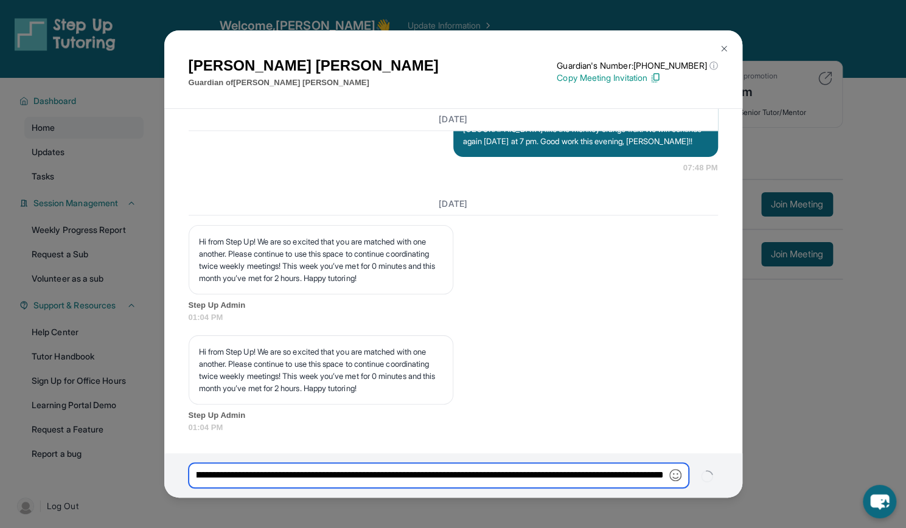 Image resolution: width=906 pixels, height=528 pixels. What do you see at coordinates (655, 78) in the screenshot?
I see `img: Copy Icon` at bounding box center [655, 78].